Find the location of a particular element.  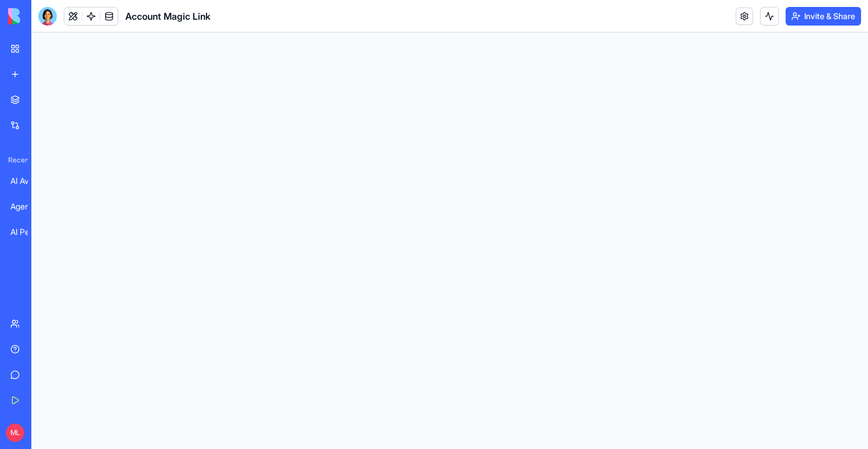

div: AI Persona Generator is located at coordinates (26, 232).